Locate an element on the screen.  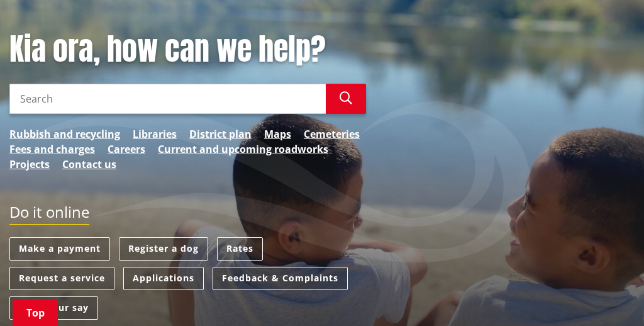
a: Register a dog is located at coordinates (163, 249).